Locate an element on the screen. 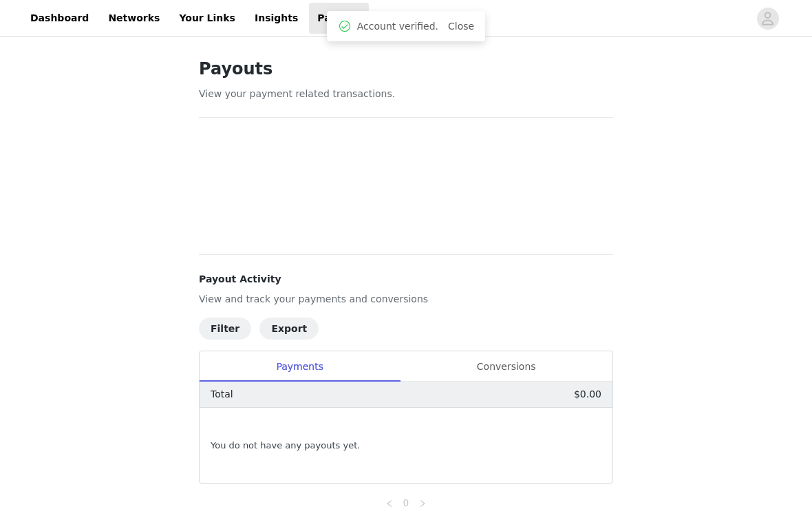  a: Insights is located at coordinates (276, 18).